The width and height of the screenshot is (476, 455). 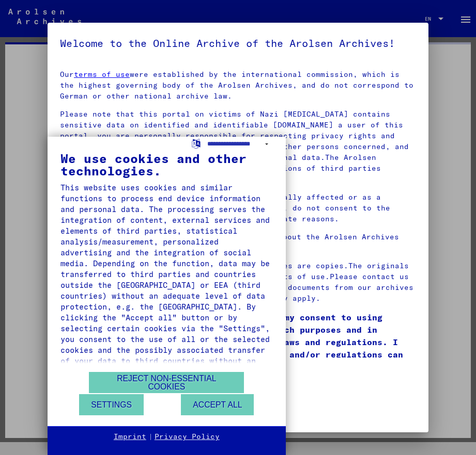 I want to click on a: Imprint, so click(x=130, y=437).